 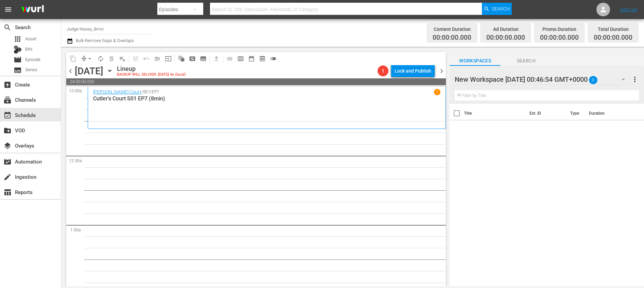 What do you see at coordinates (593, 80) in the screenshot?
I see `span: 0` at bounding box center [593, 80].